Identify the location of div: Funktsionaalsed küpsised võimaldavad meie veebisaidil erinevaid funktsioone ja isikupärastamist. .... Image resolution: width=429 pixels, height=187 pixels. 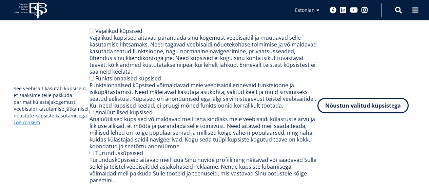
(203, 95).